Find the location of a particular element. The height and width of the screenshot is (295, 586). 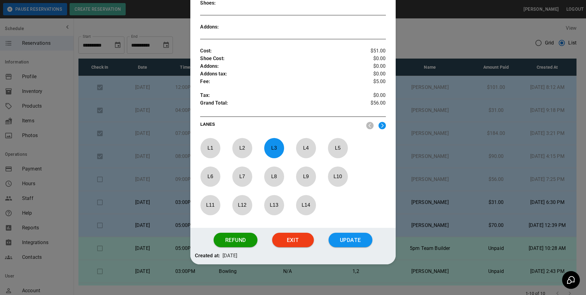

p: Shoe Cost : is located at coordinates (277, 59).